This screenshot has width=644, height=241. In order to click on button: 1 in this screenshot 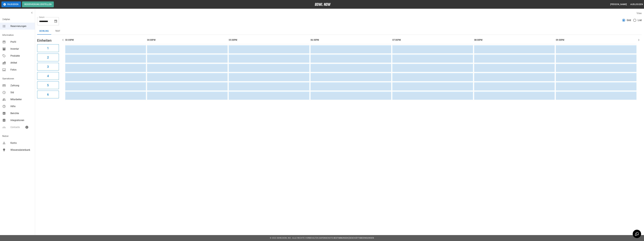, I will do `click(48, 48)`.